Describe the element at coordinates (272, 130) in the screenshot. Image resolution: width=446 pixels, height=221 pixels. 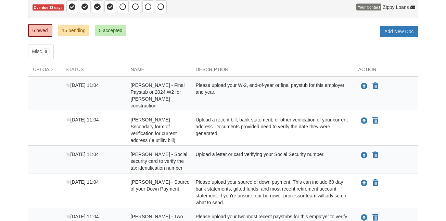
I see `div: Upload a recent bill, bank statement, or other verification of your current address. Documents pr...` at that location.